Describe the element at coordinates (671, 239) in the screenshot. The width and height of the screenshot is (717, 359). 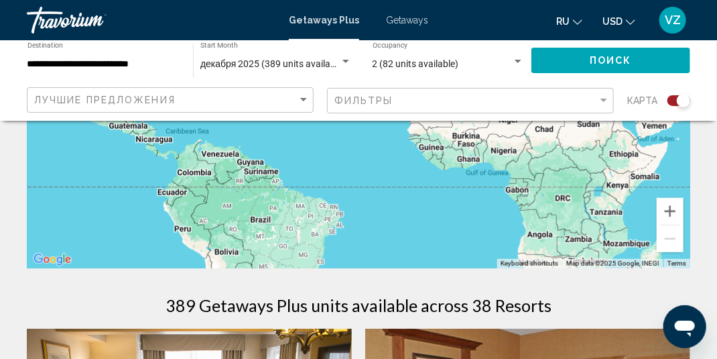
I see `button: Zoom out` at that location.